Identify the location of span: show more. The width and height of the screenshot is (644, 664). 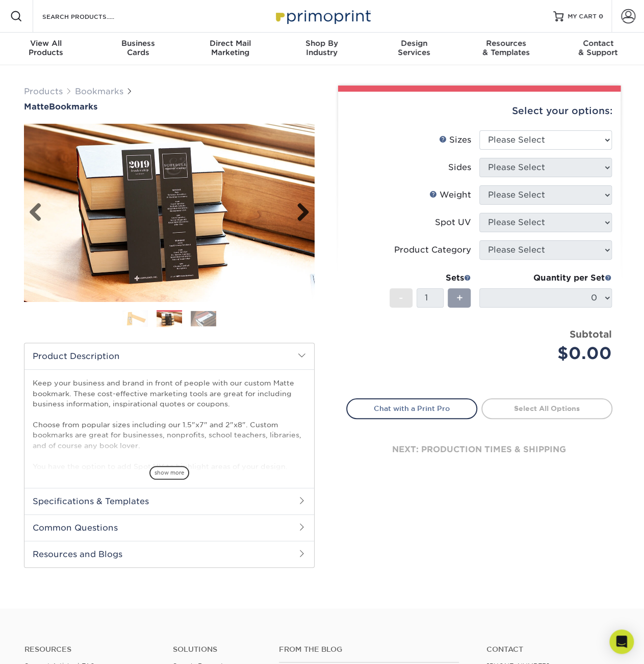
(169, 472).